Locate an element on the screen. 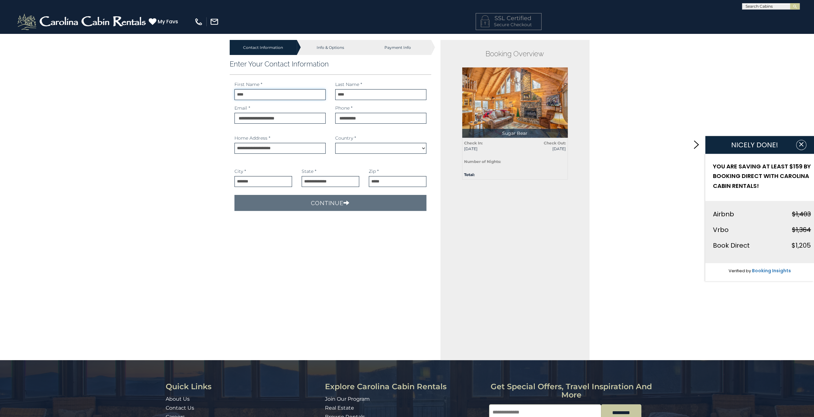  h3: Explore Carolina Cabin Rentals is located at coordinates (405, 387).